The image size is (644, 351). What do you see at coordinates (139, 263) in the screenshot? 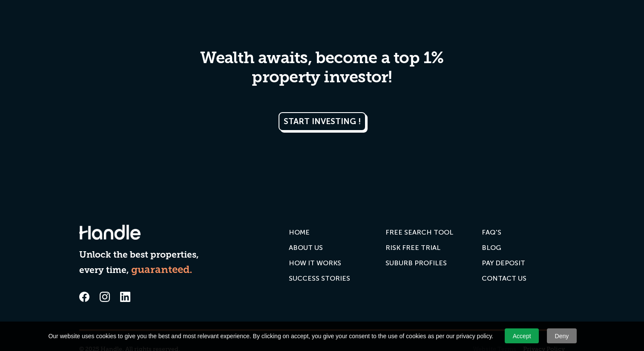
I see `strong: Unlock the best properties, every time,` at bounding box center [139, 263].